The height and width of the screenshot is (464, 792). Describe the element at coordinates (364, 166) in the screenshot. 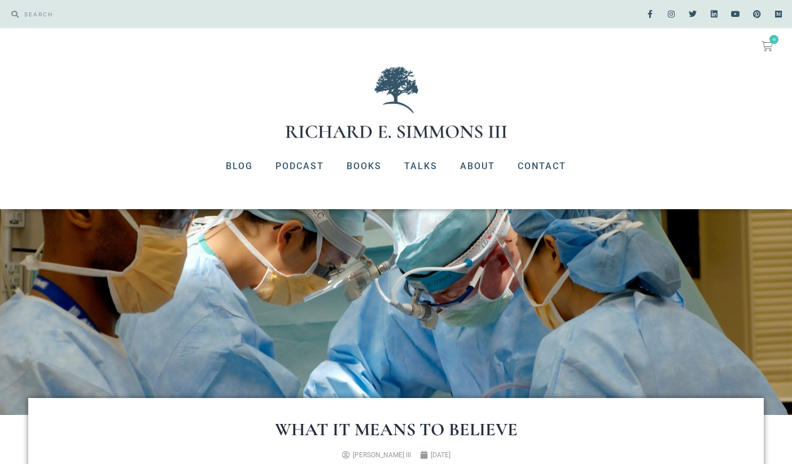

I see `a: Books` at that location.